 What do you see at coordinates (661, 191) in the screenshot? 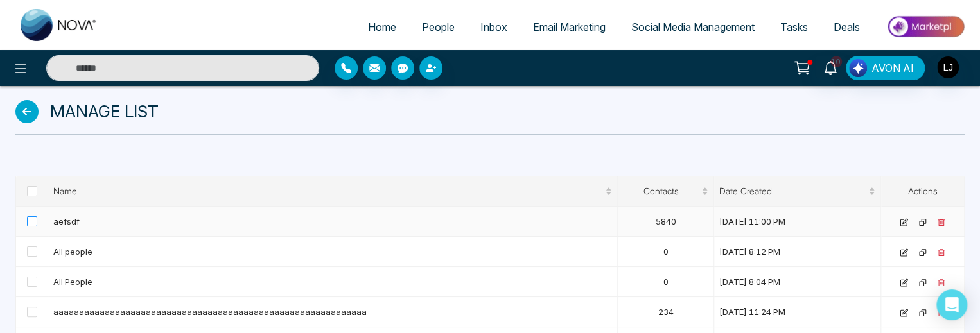
I see `span: Contacts` at bounding box center [661, 191].